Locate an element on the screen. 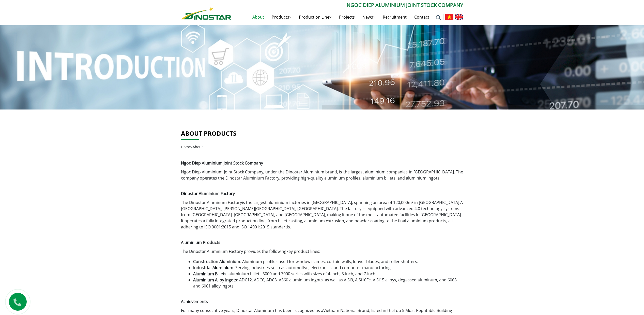 This screenshot has height=315, width=644. a: Achievements is located at coordinates (194, 299).